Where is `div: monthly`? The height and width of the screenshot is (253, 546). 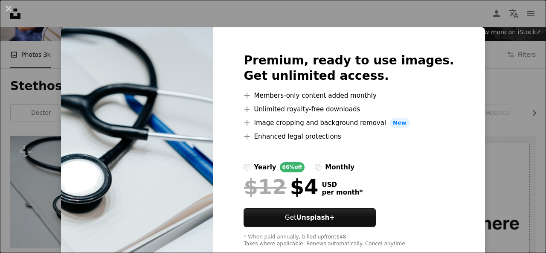
div: monthly is located at coordinates (340, 167).